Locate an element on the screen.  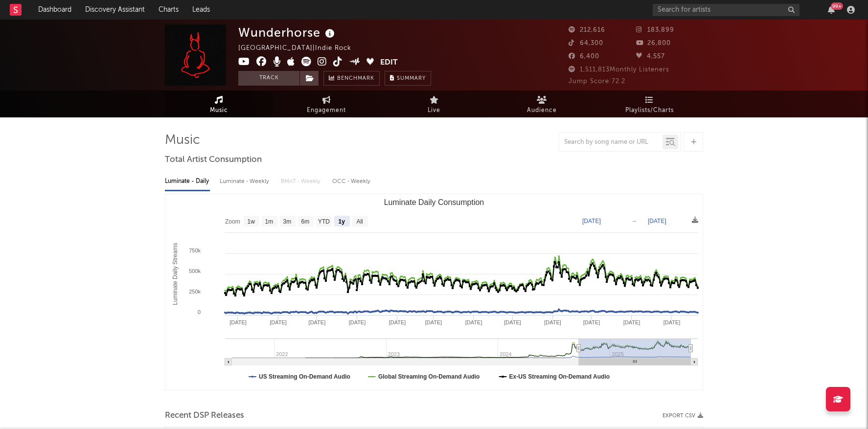
button: Export CSV is located at coordinates (682, 416).